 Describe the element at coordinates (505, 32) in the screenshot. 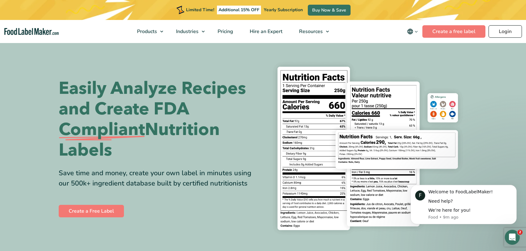

I see `a: Login` at that location.